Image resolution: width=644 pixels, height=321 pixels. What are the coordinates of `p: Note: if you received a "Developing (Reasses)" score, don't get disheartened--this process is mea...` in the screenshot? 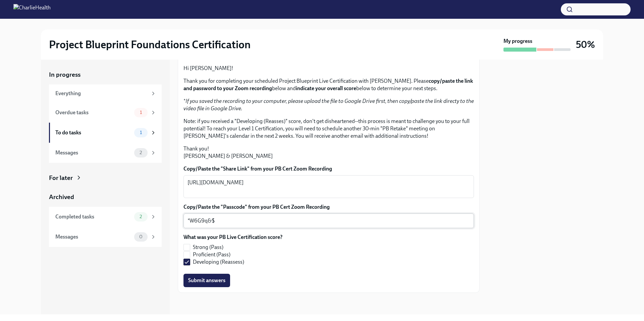 It's located at (329, 129).